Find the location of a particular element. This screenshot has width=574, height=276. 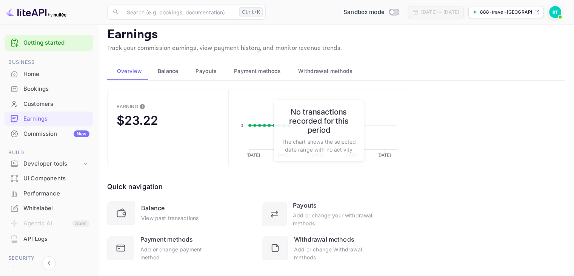

p: Earnings is located at coordinates (336, 35).